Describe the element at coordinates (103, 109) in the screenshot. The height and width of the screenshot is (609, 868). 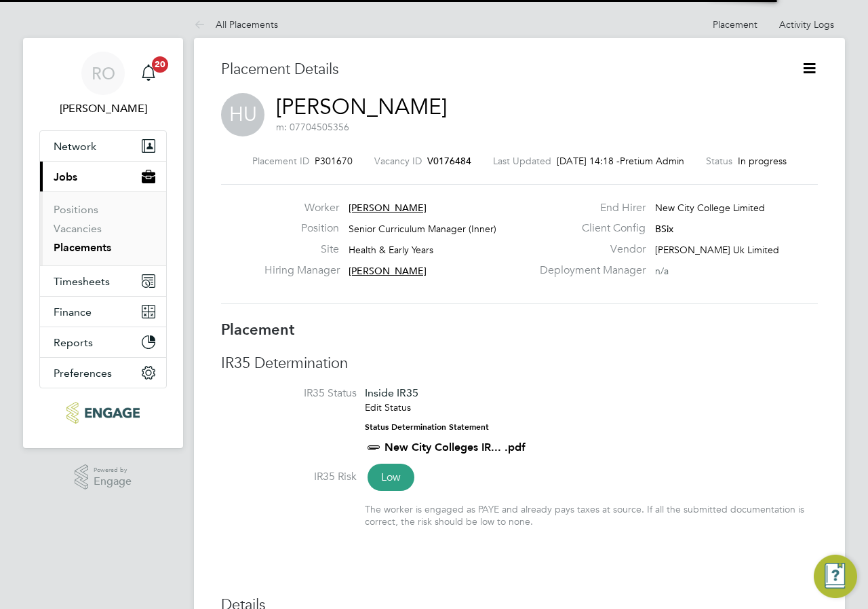
I see `span: Roslyn O'Garro` at that location.